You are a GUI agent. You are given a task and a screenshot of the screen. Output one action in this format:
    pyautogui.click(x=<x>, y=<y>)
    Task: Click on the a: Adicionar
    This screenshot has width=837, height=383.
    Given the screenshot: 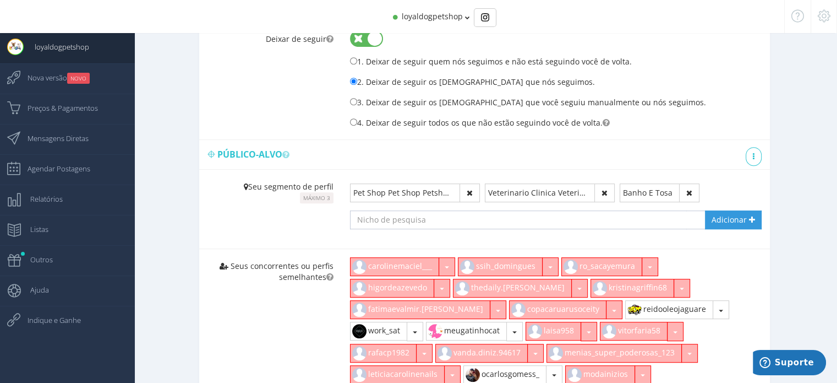 What is the action you would take?
    pyautogui.click(x=733, y=220)
    